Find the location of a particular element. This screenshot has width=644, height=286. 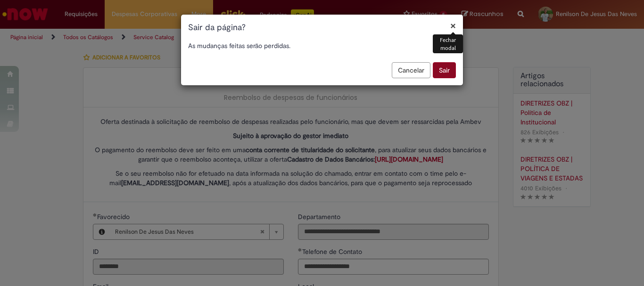

div: Fechar modal is located at coordinates (448, 44).